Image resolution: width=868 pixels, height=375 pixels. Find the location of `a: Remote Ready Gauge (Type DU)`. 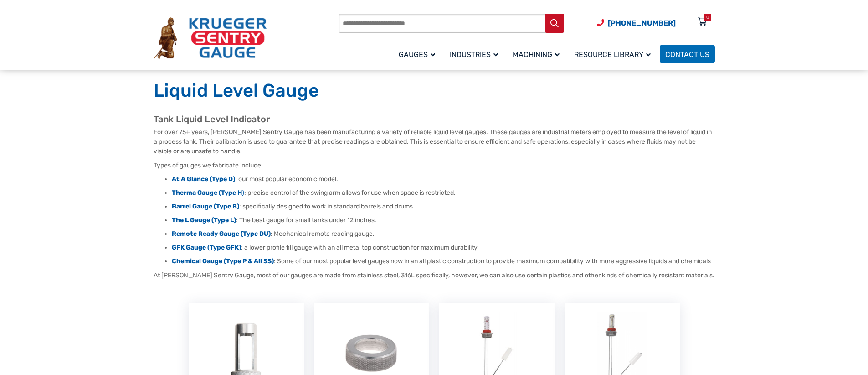

a: Remote Ready Gauge (Type DU) is located at coordinates (221, 233).